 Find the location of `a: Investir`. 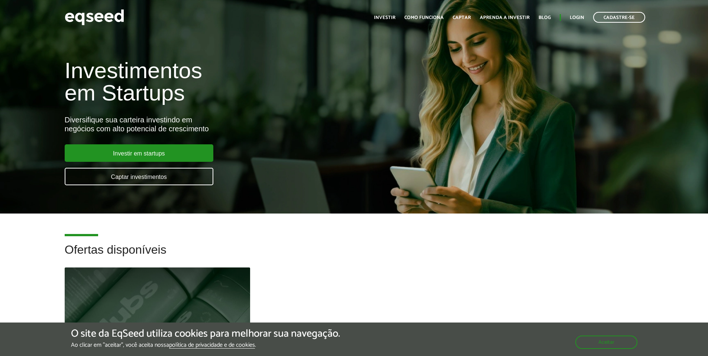

a: Investir is located at coordinates (385, 17).